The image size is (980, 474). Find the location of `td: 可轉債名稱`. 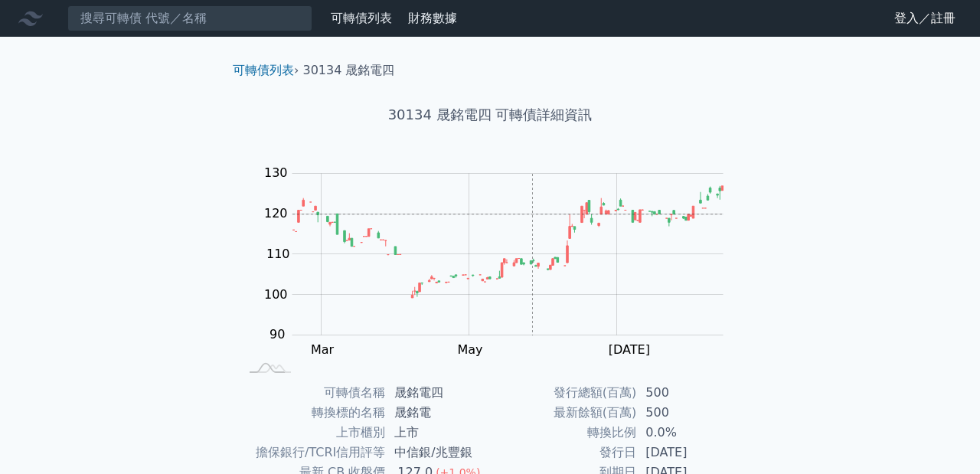

td: 可轉債名稱 is located at coordinates (312, 393).